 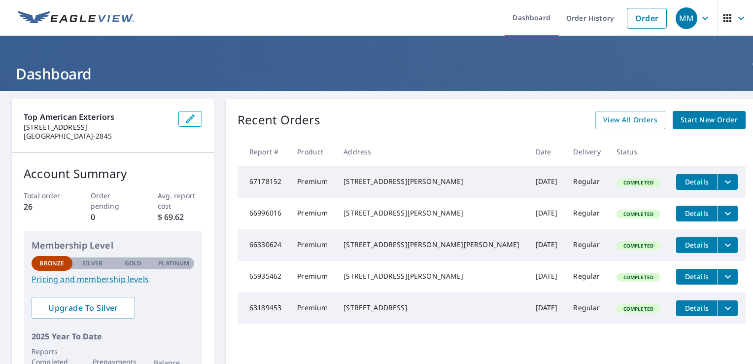 What do you see at coordinates (113, 217) in the screenshot?
I see `p: 0` at bounding box center [113, 217].